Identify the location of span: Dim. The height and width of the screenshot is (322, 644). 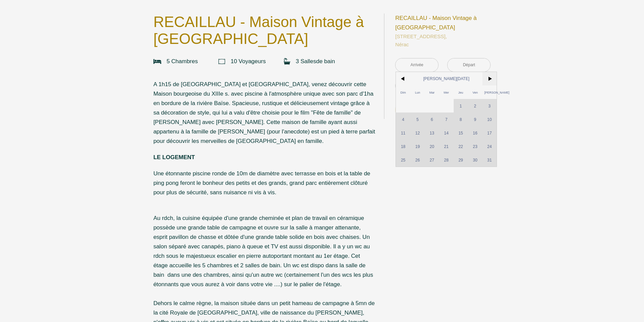
(403, 92).